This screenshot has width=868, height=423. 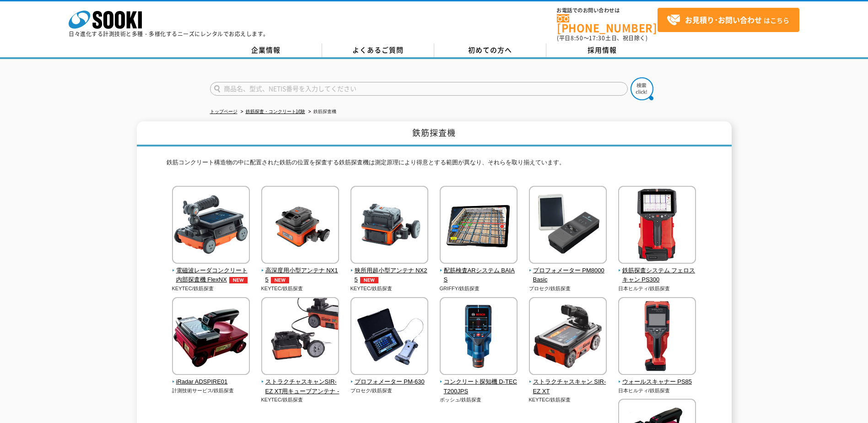 What do you see at coordinates (300, 271) in the screenshot?
I see `a: 高深度用小型アンテナ NX15NEW` at bounding box center [300, 271].